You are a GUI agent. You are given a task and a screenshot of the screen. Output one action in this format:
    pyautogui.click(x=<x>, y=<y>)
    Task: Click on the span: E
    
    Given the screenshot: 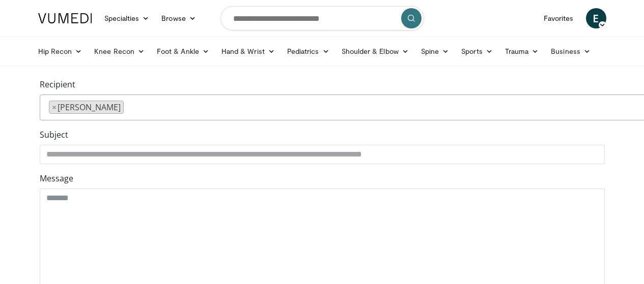 What is the action you would take?
    pyautogui.click(x=596, y=18)
    